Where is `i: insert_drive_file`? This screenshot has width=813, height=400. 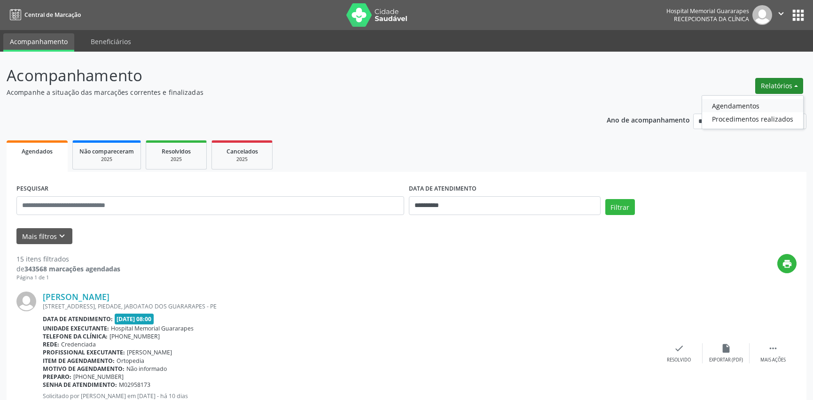
i: insert_drive_file is located at coordinates (726, 349).